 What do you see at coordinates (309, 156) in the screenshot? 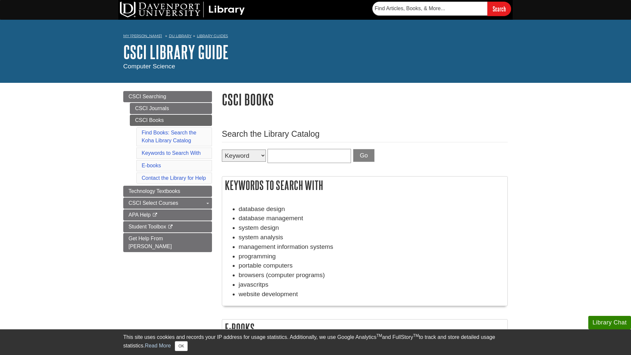
I see `input: Type search term` at bounding box center [309, 156].